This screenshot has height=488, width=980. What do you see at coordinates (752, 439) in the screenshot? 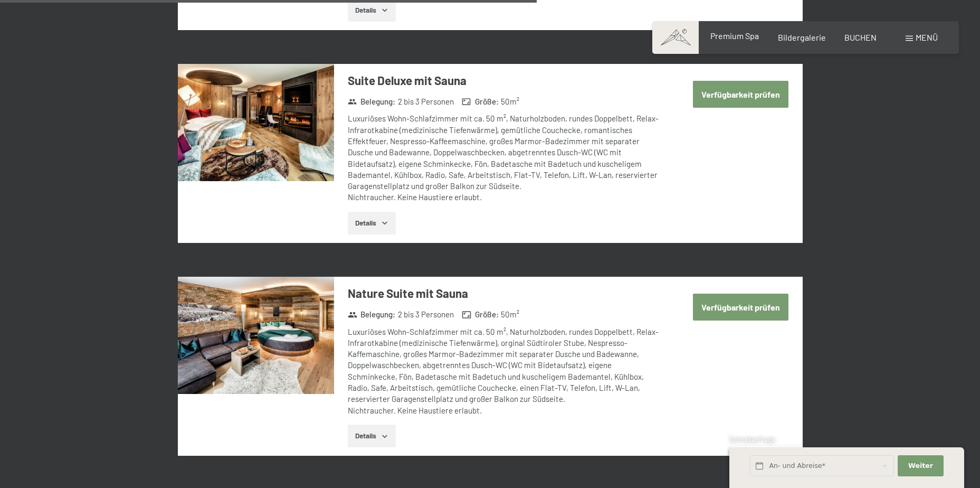
I see `span: Schnellanfrage` at bounding box center [752, 439].